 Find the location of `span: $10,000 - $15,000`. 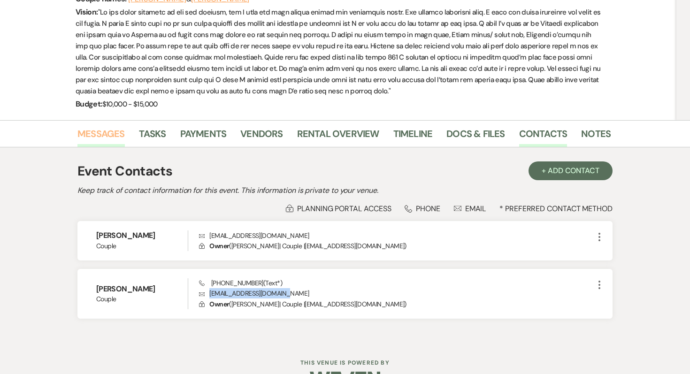

span: $10,000 - $15,000 is located at coordinates (130, 104).